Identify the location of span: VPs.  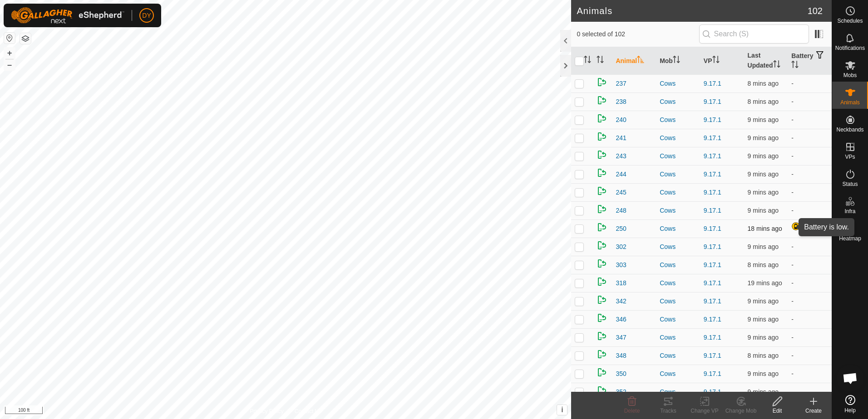
(850, 157).